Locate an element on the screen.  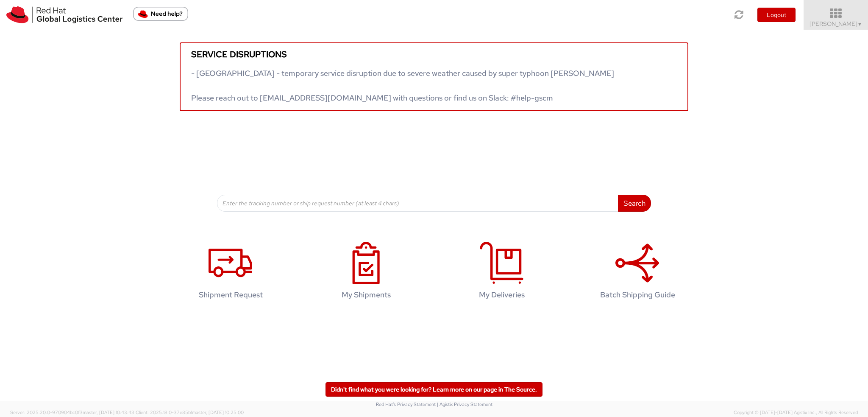
h5: Service disruptions is located at coordinates (434, 54).